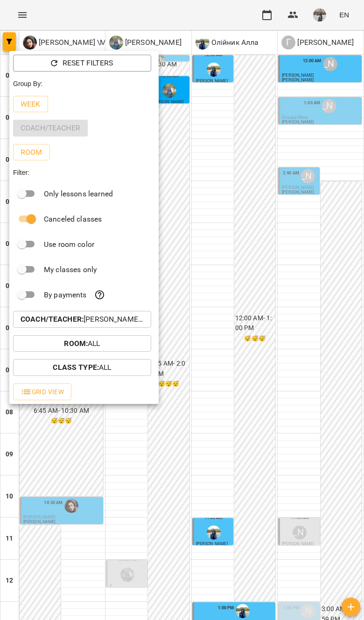 Image resolution: width=364 pixels, height=620 pixels. What do you see at coordinates (84, 173) in the screenshot?
I see `div: Filter:` at bounding box center [84, 173].